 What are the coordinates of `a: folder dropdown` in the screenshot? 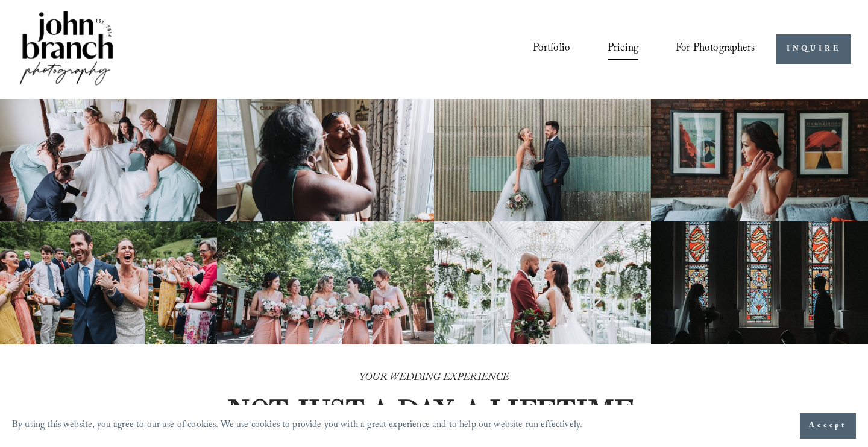 It's located at (715, 49).